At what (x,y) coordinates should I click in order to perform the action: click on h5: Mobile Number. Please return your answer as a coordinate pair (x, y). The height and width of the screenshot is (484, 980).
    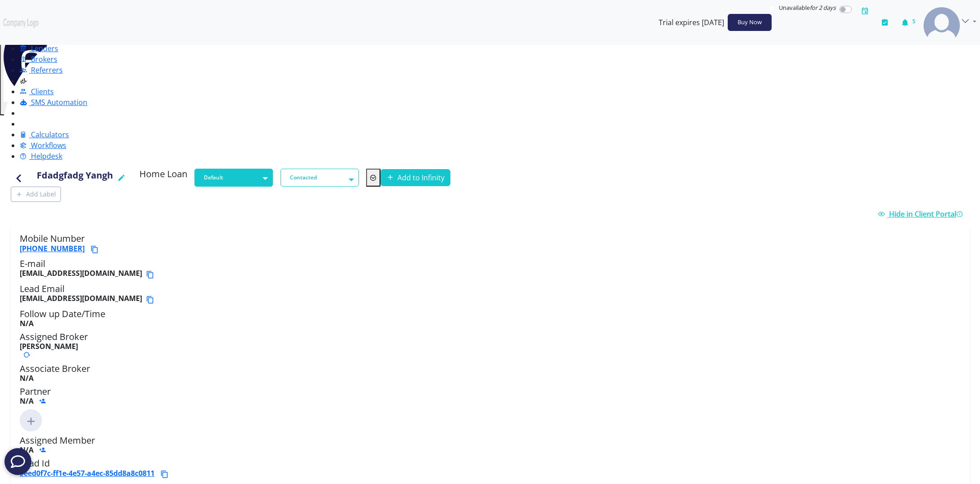
    Looking at the image, I should click on (490, 244).